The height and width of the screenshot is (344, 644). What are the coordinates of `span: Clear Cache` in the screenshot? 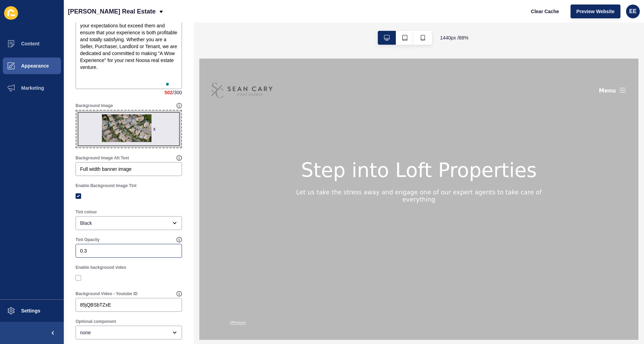 It's located at (545, 11).